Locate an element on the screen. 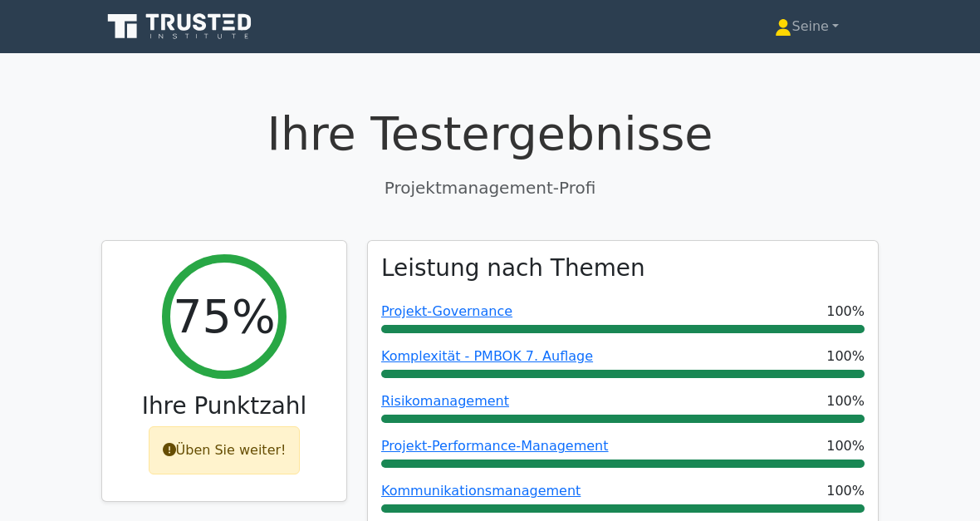  h1: Ihre Testergebnisse is located at coordinates (490, 134).